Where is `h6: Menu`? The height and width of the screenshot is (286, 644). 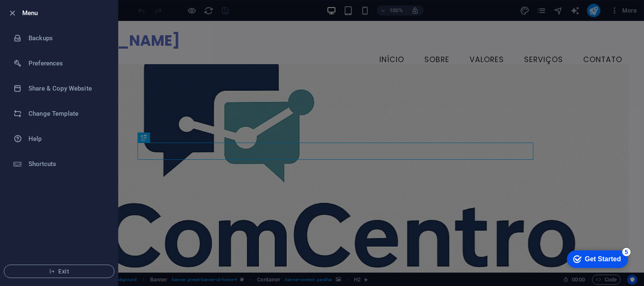 h6: Menu is located at coordinates (66, 13).